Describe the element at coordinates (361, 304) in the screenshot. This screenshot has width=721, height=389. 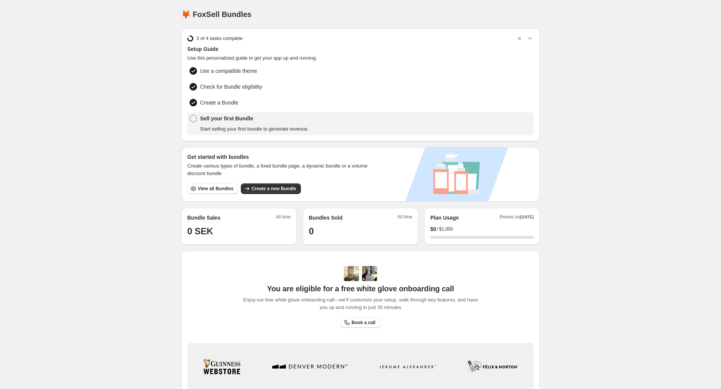
I see `span: Enjoy our free white glove onboarding call—we'll customize your setup, walk through key features,...` at that location.